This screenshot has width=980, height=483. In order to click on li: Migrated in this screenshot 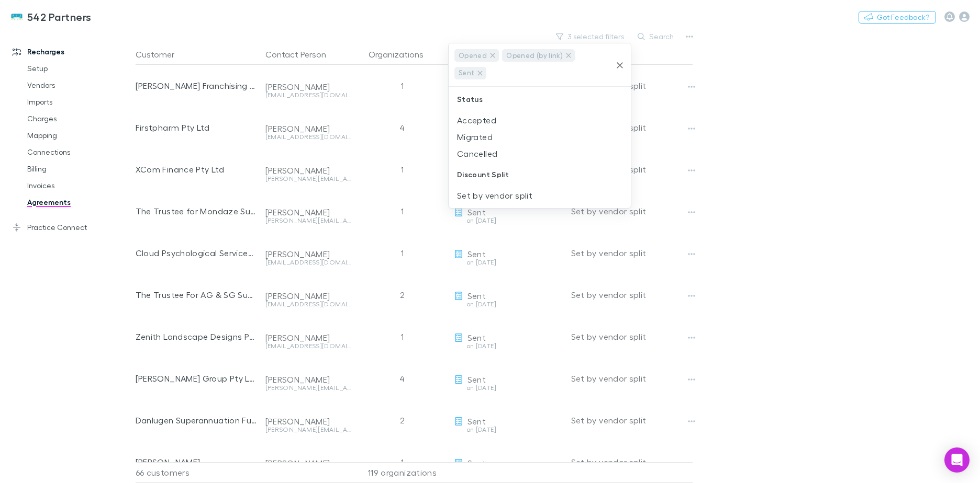, I will do `click(540, 137)`.